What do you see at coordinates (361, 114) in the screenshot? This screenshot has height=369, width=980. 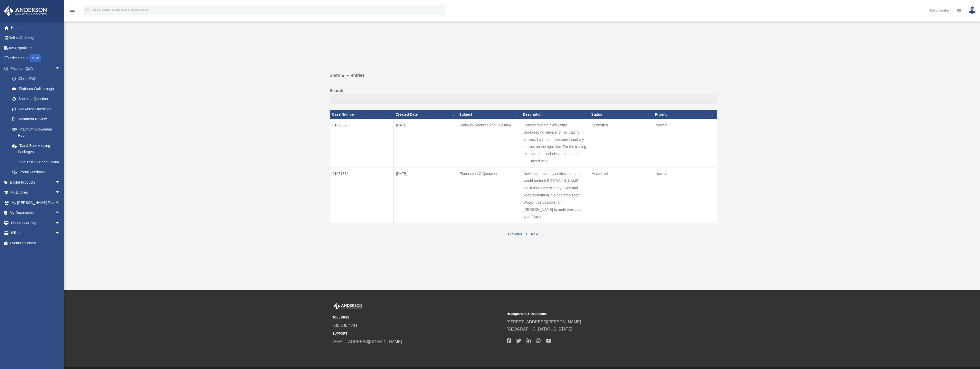 I see `th: Case Number: activate to sort column ascending` at bounding box center [361, 114].